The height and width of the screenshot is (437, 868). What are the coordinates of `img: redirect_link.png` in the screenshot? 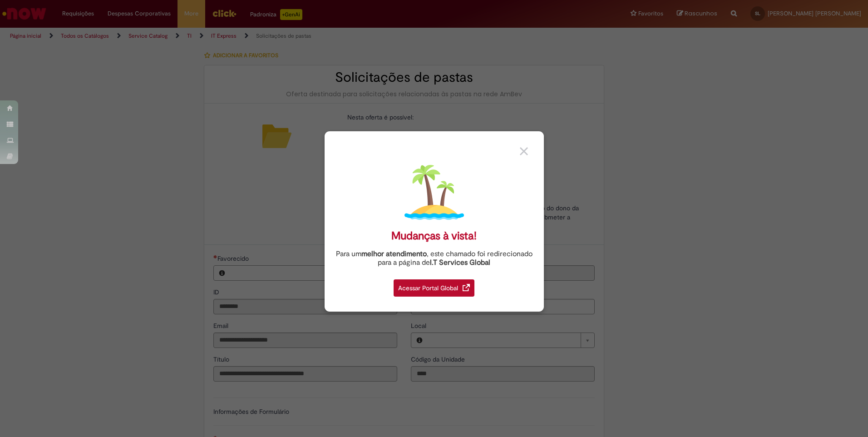 It's located at (467, 288).